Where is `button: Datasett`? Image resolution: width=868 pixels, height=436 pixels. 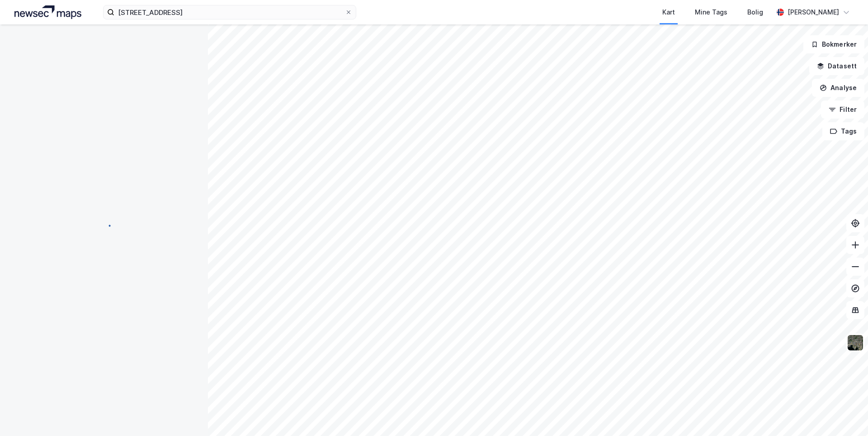 button: Datasett is located at coordinates (837, 66).